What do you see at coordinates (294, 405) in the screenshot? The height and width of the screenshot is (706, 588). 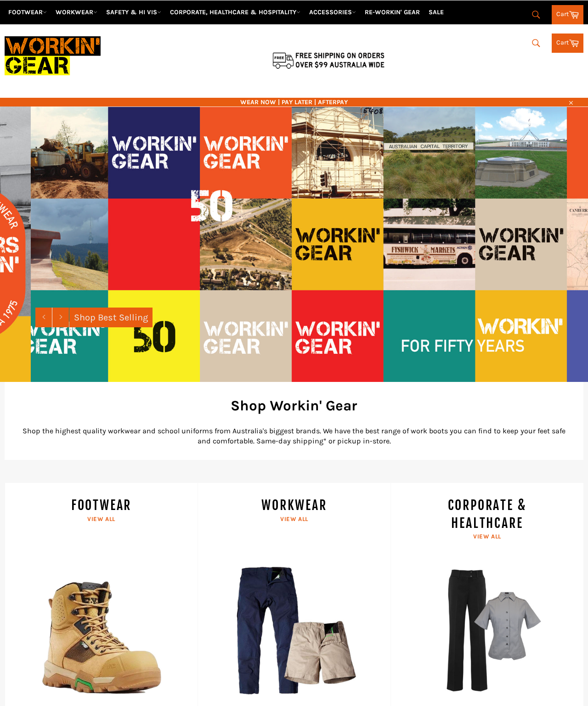 I see `h2: Shop Workin' Gear` at bounding box center [294, 405].